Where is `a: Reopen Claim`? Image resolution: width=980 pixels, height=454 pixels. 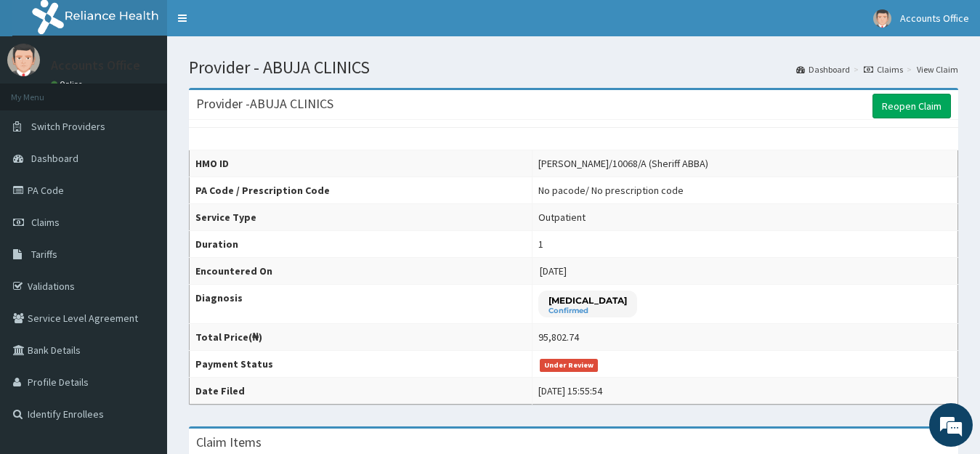 a: Reopen Claim is located at coordinates (912, 106).